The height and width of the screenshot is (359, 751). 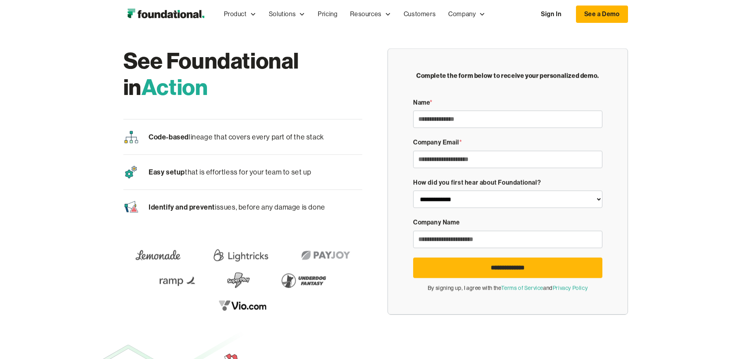 I want to click on img: Ramp Logo, so click(x=178, y=281).